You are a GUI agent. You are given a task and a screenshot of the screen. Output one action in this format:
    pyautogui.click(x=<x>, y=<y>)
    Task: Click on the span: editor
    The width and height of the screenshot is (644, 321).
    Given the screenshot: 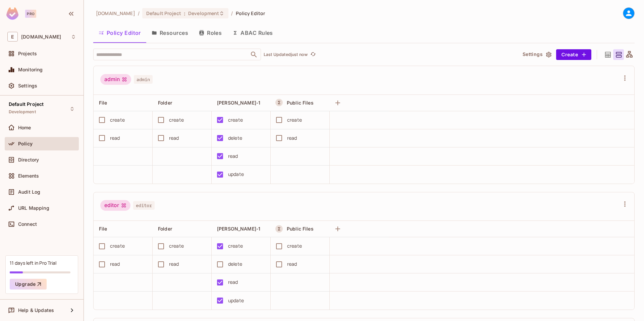 What is the action you would take?
    pyautogui.click(x=144, y=205)
    